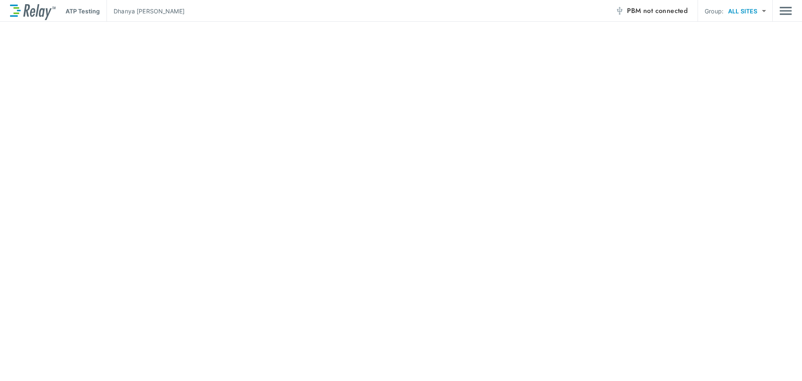 This screenshot has height=381, width=802. What do you see at coordinates (620, 11) in the screenshot?
I see `img: Offline Icon` at bounding box center [620, 11].